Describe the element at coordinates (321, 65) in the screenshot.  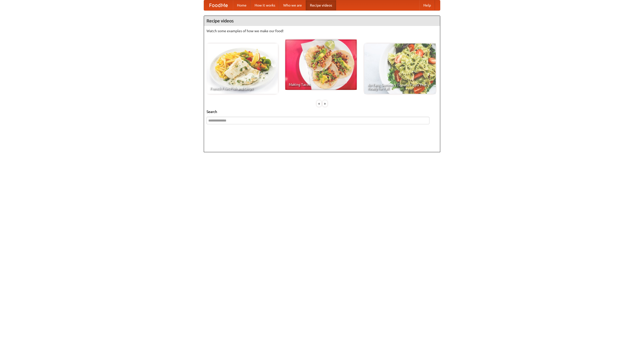
I see `a: Making Tacos` at that location.